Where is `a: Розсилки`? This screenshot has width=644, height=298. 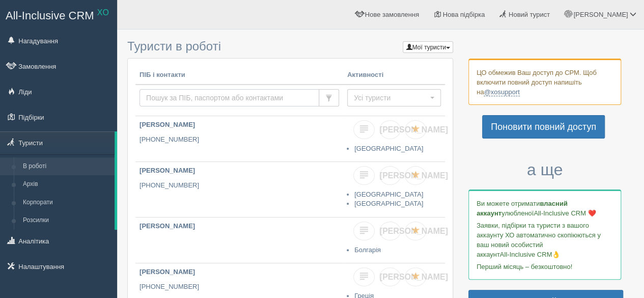 a: Розсилки is located at coordinates (66, 221).